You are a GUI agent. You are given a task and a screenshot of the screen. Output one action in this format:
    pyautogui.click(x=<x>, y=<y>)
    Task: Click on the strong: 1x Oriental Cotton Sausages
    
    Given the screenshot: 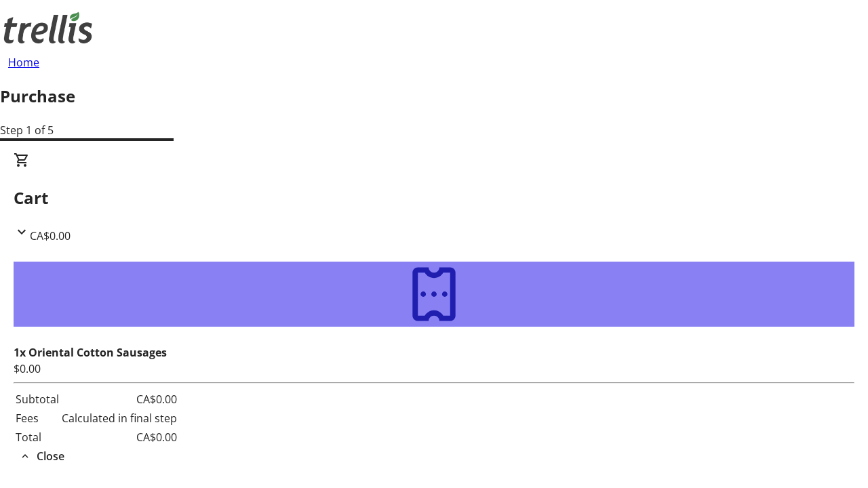 What is the action you would take?
    pyautogui.click(x=90, y=353)
    